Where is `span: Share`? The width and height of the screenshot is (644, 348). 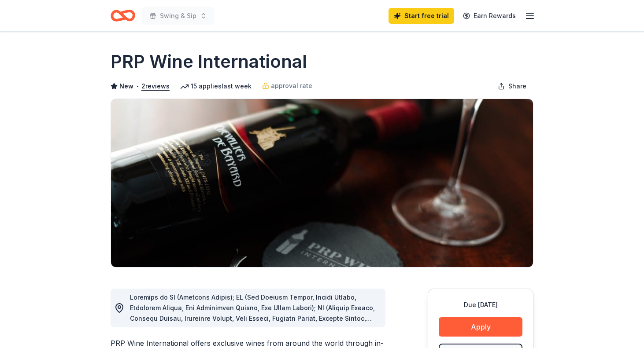 span: Share is located at coordinates (518, 86).